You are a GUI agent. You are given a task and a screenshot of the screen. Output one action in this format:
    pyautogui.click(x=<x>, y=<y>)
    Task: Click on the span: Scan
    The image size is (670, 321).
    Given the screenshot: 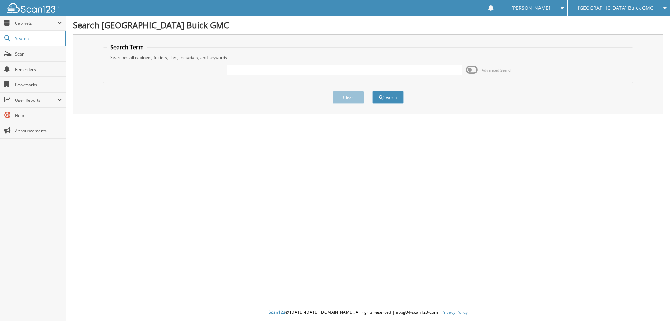 What is the action you would take?
    pyautogui.click(x=38, y=54)
    